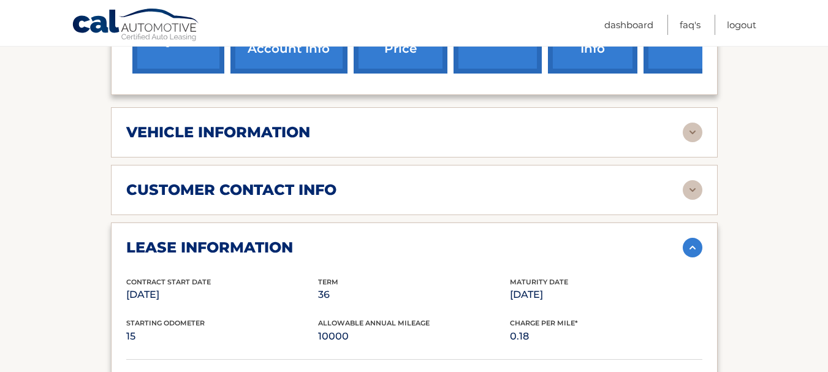  Describe the element at coordinates (374, 323) in the screenshot. I see `span: Allowable Annual Mileage` at that location.